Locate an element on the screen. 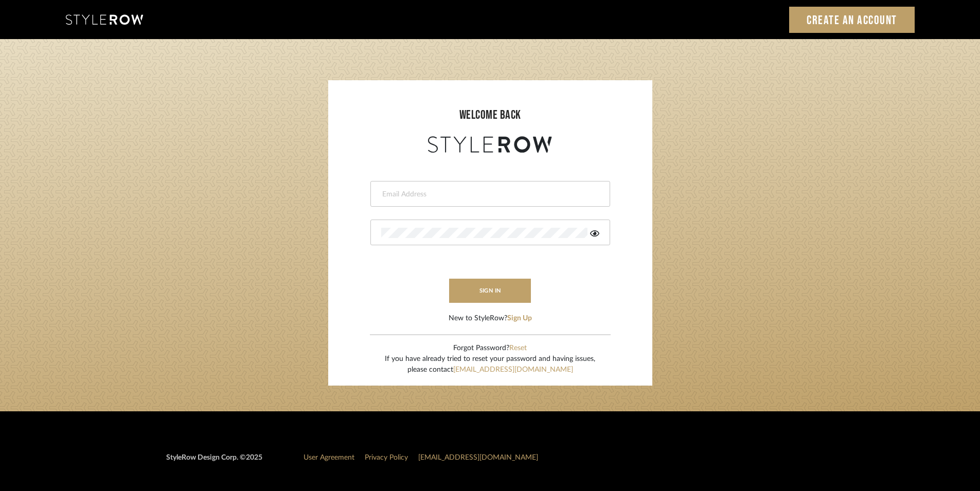  button: Reset is located at coordinates (518, 348).